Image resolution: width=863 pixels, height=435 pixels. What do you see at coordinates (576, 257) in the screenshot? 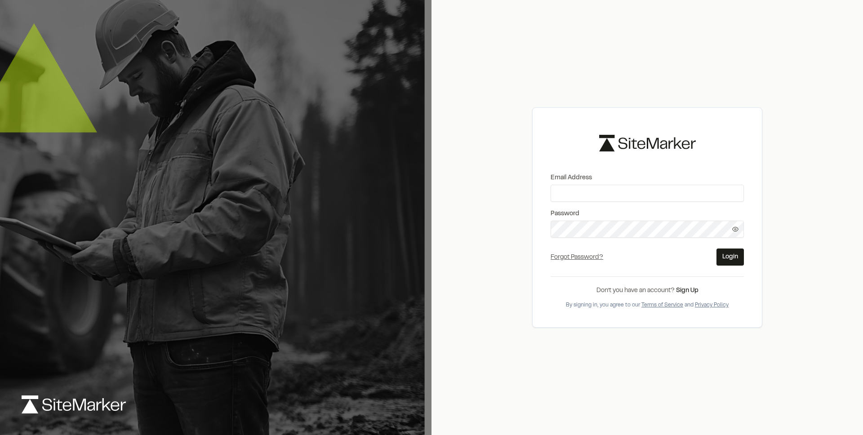
I see `a: Forgot Password?` at bounding box center [576, 257].